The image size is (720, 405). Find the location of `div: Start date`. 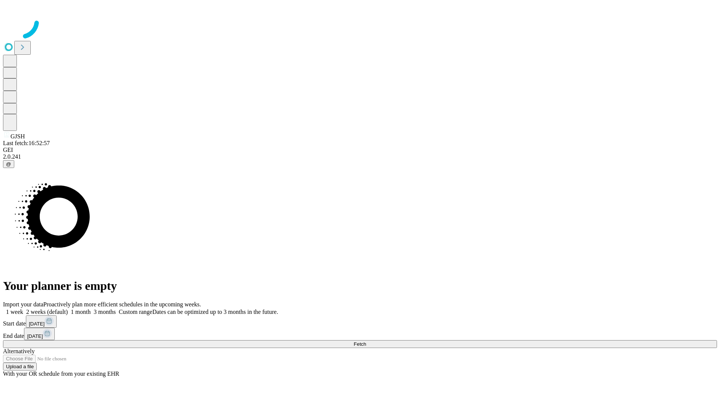

div: Start date is located at coordinates (360, 321).